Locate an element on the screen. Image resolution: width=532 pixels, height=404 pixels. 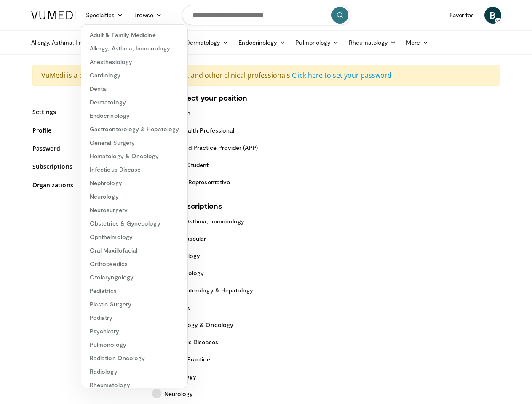
a: Password is located at coordinates (86, 148).